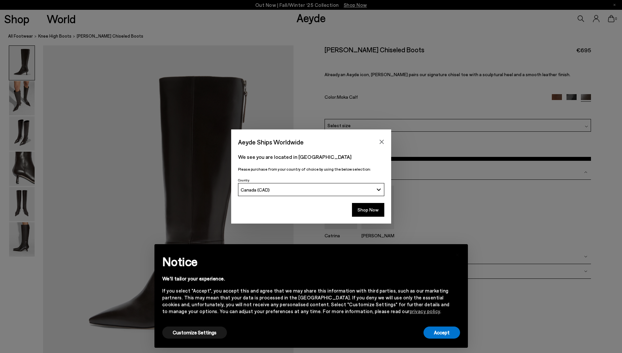 This screenshot has width=622, height=353. What do you see at coordinates (382, 142) in the screenshot?
I see `button: Close` at bounding box center [382, 142].